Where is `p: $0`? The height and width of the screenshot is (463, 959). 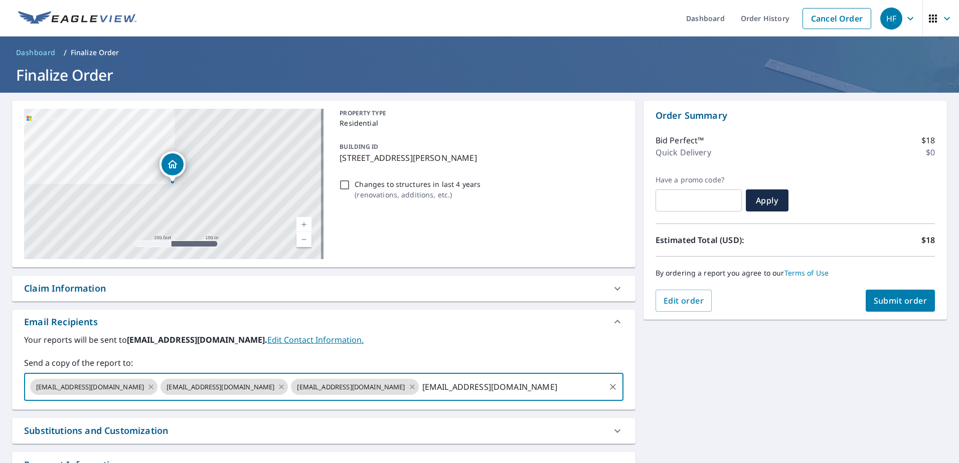
p: $0 is located at coordinates (930, 152).